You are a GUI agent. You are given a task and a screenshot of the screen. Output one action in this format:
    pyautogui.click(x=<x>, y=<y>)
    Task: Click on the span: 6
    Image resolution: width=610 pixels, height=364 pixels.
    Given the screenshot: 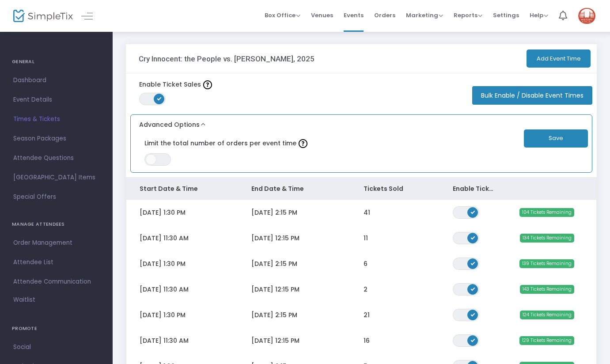 What is the action you would take?
    pyautogui.click(x=365, y=264)
    